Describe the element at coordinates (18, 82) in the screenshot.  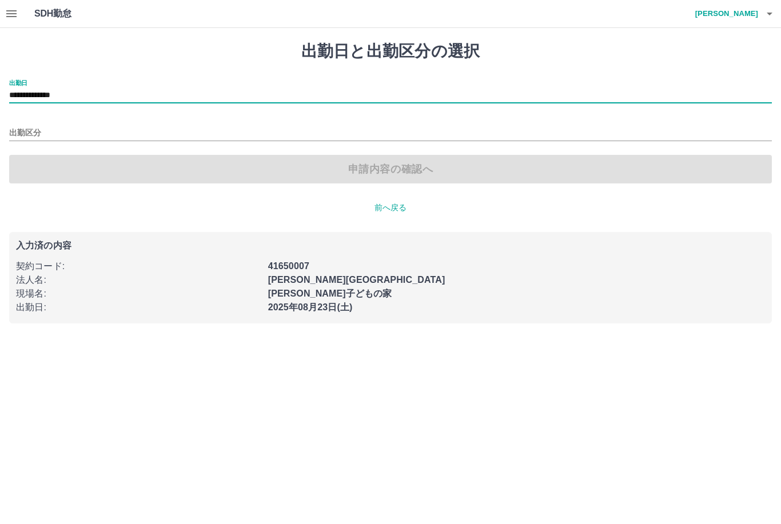
I see `label: 出勤日` at that location.